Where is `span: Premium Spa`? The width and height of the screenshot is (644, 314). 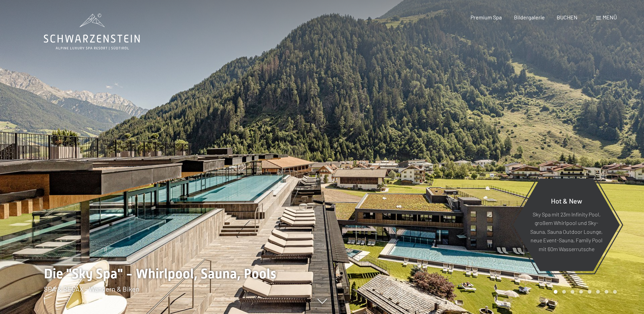 span: Premium Spa is located at coordinates (486, 17).